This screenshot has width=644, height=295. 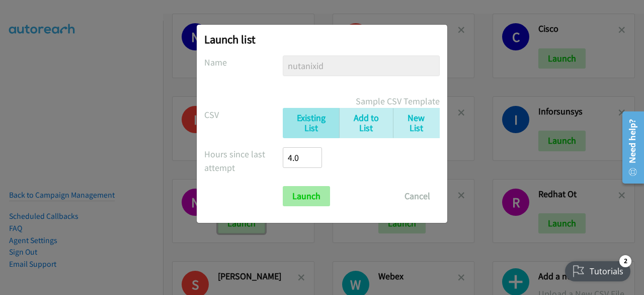 I want to click on h2: Launch list, so click(x=322, y=39).